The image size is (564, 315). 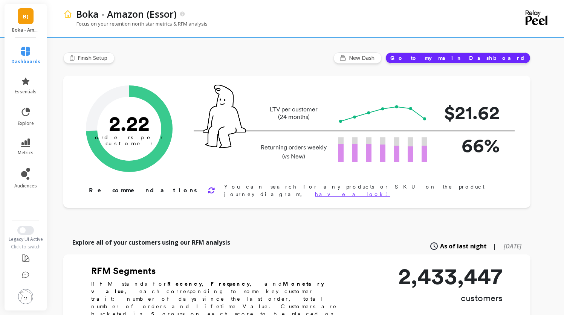 What do you see at coordinates (219, 271) in the screenshot?
I see `h2: RFM Segments` at bounding box center [219, 271].